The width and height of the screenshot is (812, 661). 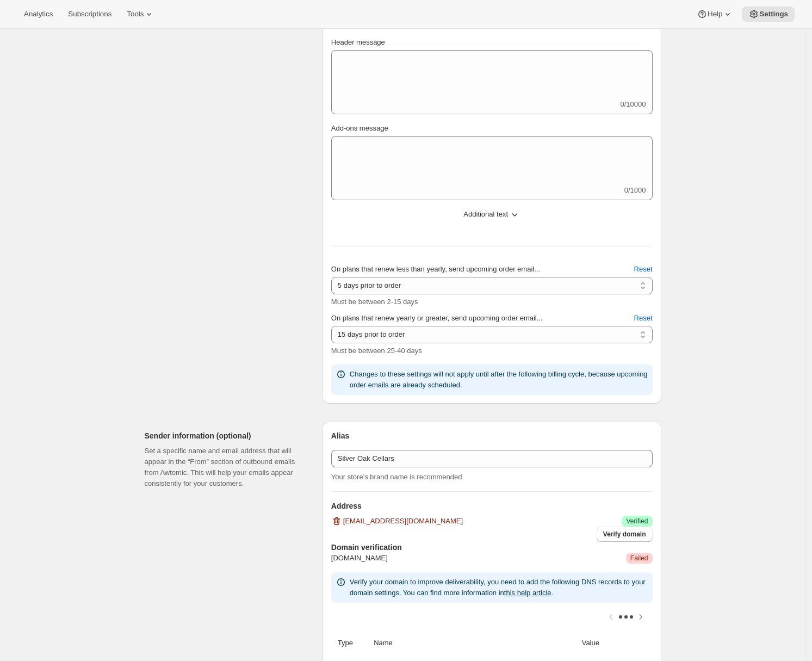 What do you see at coordinates (528, 592) in the screenshot?
I see `a: this help article` at bounding box center [528, 592].